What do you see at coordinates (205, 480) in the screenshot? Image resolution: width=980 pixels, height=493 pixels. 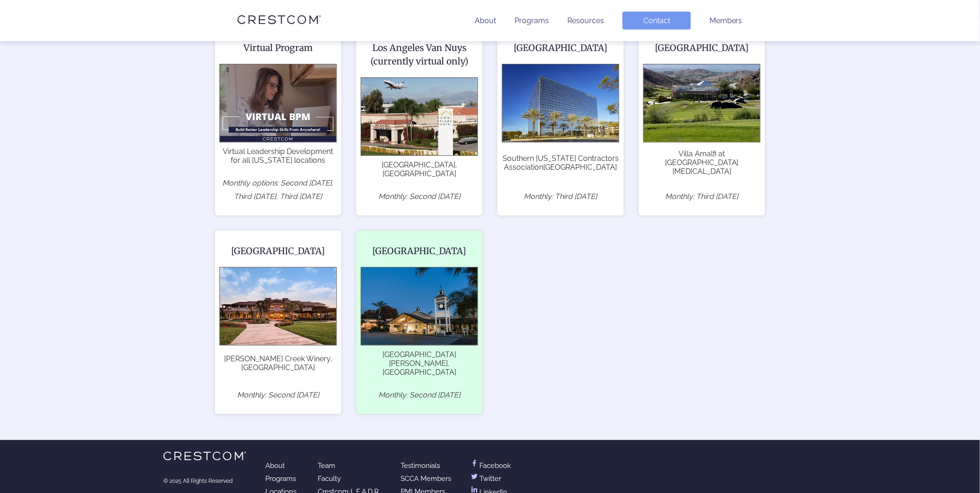 I see `div: © 2025 All Rights Reserved` at bounding box center [205, 480].